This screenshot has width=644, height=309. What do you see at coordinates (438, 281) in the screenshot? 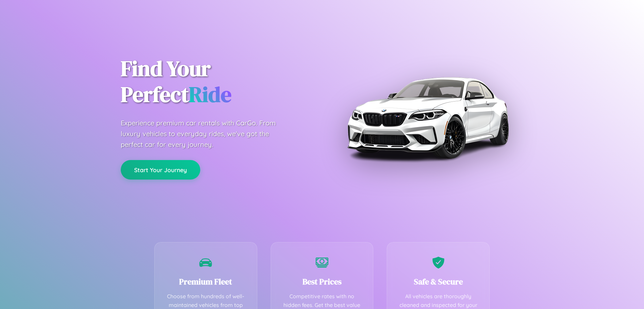
I see `h3: Safe & Secure` at bounding box center [438, 281].